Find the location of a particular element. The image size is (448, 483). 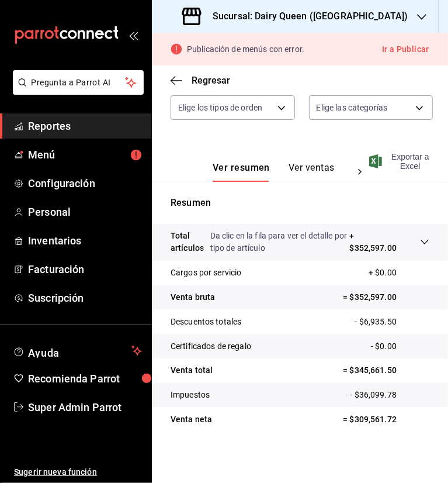

span: Recomienda Parrot is located at coordinates (84, 378).